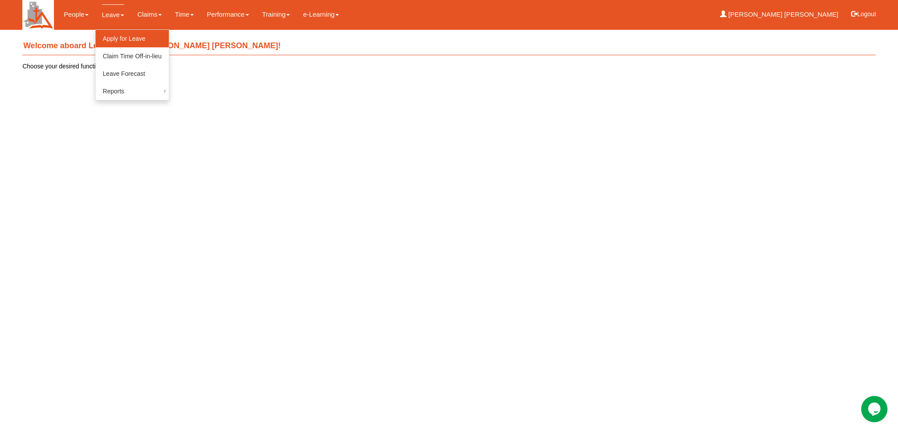 This screenshot has height=431, width=898. What do you see at coordinates (76, 14) in the screenshot?
I see `a: People` at bounding box center [76, 14].